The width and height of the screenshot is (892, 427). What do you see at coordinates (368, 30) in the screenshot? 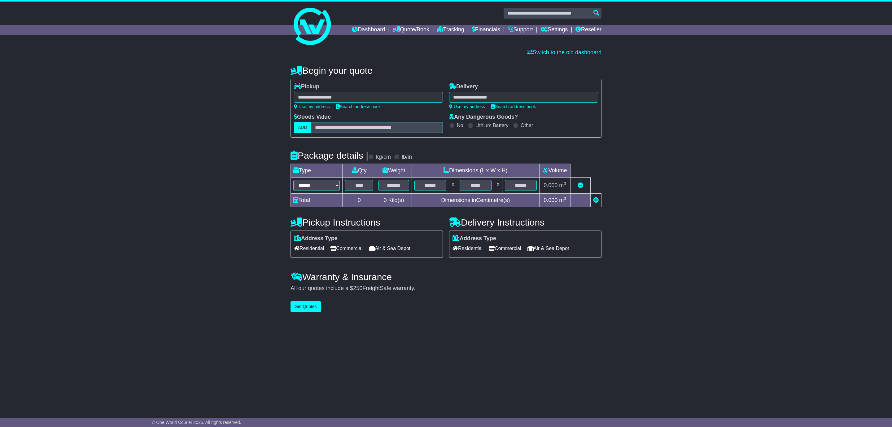
I see `a: Dashboard` at bounding box center [368, 30].